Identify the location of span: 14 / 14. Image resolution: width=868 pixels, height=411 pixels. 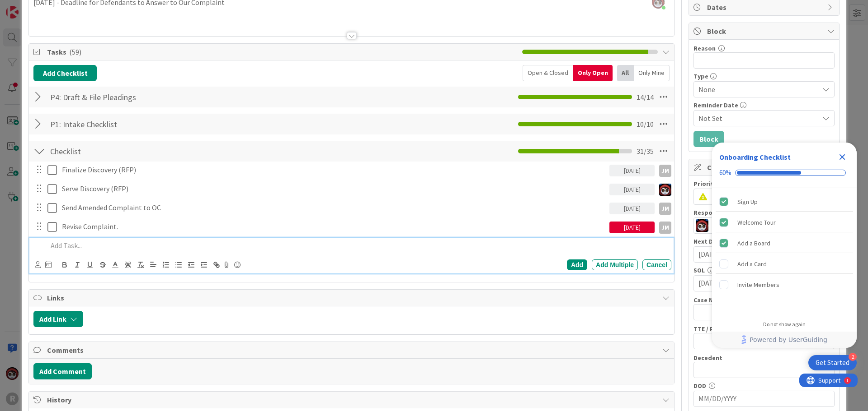
(645, 97).